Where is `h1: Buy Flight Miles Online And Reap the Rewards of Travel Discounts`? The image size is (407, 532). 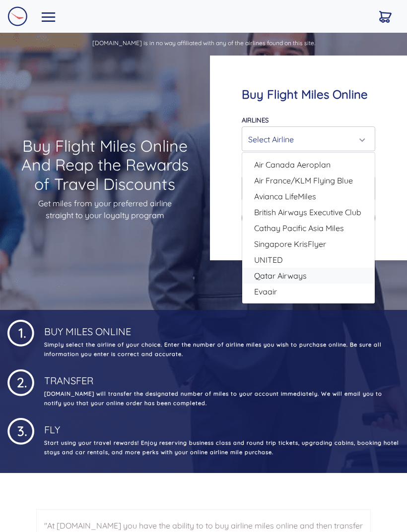 h1: Buy Flight Miles Online And Reap the Rewards of Travel Discounts is located at coordinates (105, 165).